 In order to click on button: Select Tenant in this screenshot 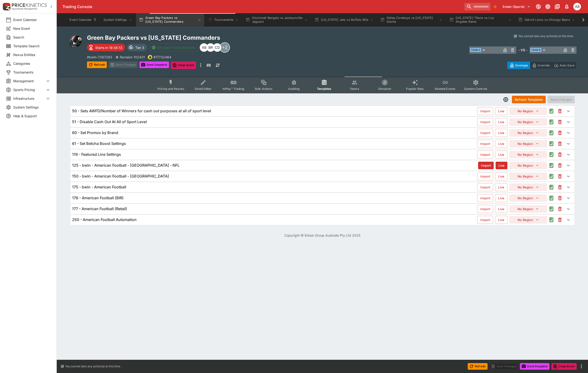, I will do `click(517, 7)`.